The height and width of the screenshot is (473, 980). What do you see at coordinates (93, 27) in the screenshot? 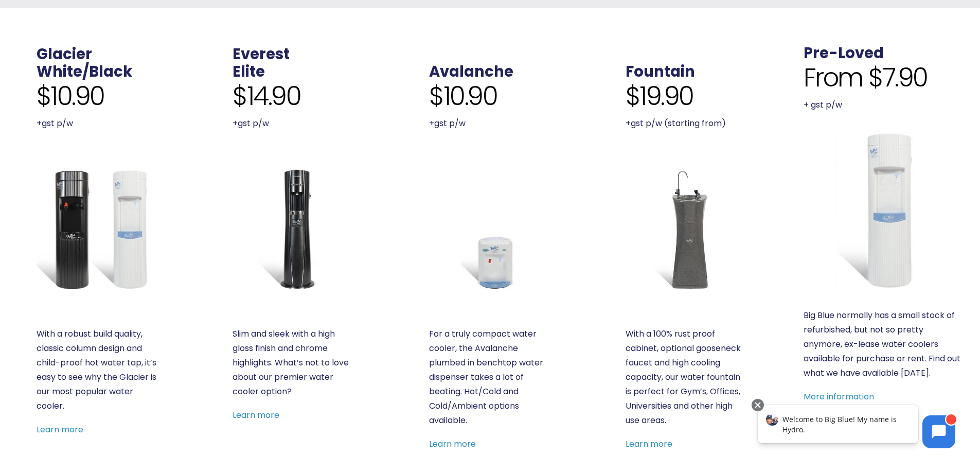
I see `span: Welcome to Big Blue! My name is Hydro.` at bounding box center [93, 27].